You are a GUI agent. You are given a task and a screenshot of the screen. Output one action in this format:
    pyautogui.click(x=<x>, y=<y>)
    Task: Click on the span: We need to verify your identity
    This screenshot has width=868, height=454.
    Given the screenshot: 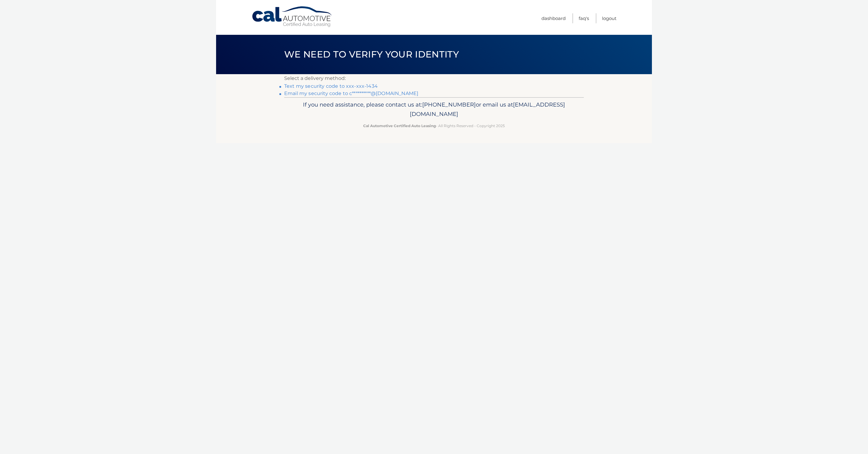 What is the action you would take?
    pyautogui.click(x=371, y=54)
    